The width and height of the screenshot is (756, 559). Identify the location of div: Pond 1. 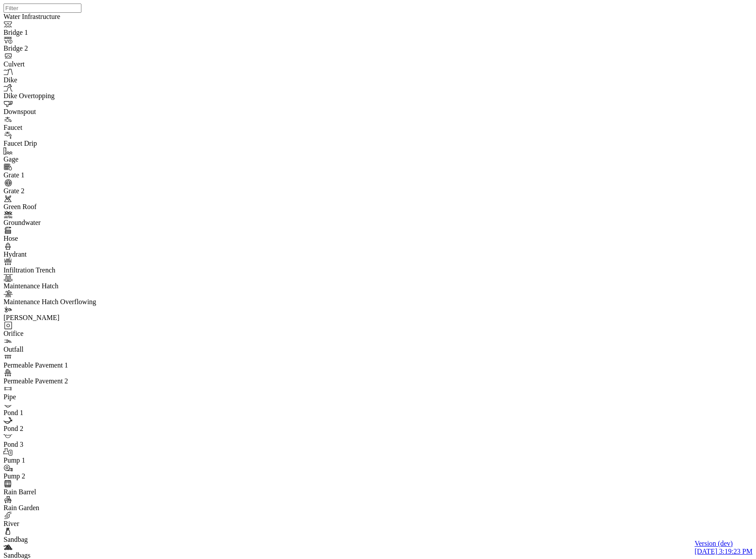
(63, 413).